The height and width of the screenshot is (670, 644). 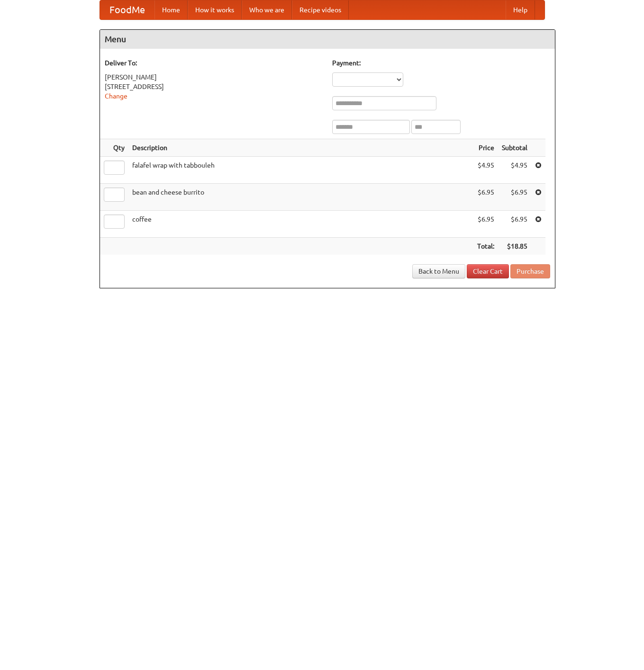 I want to click on h5: Payment:, so click(x=441, y=63).